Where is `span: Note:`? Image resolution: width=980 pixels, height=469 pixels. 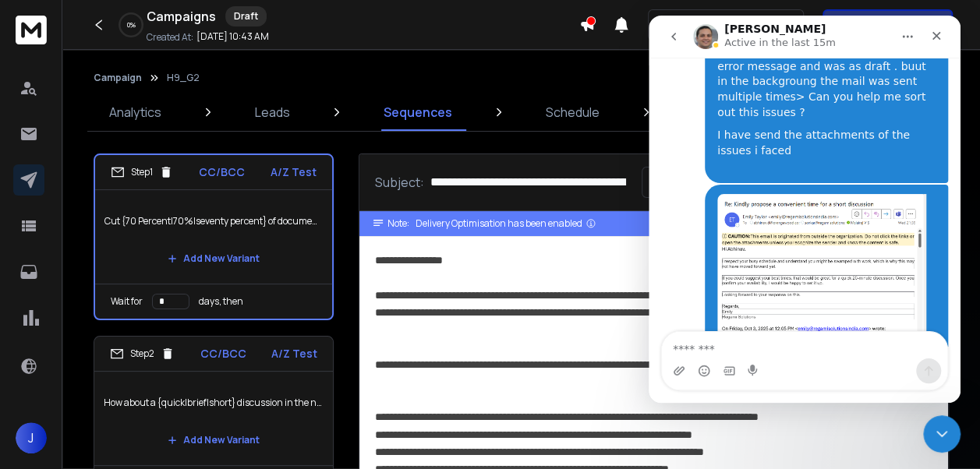 span: Note: is located at coordinates (398, 223).